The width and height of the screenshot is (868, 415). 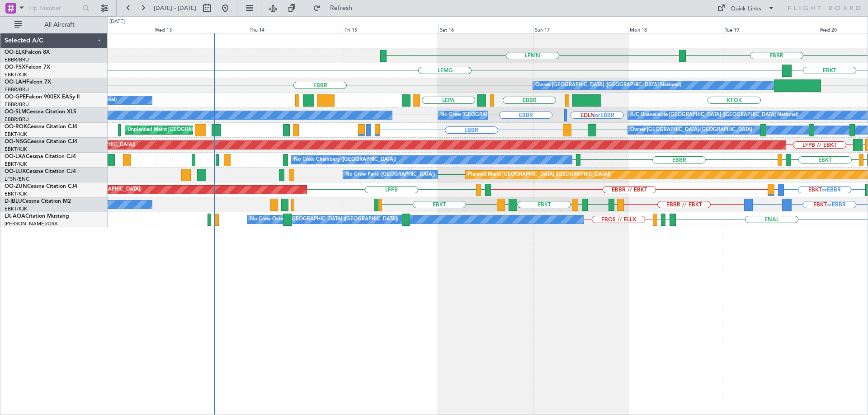 I want to click on span: OO-ELK, so click(x=15, y=52).